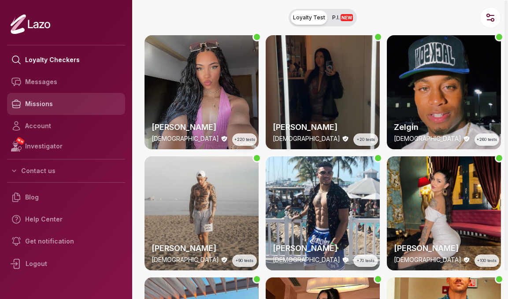 The image size is (508, 299). What do you see at coordinates (342, 18) in the screenshot?
I see `span: P.I.` at bounding box center [342, 18].